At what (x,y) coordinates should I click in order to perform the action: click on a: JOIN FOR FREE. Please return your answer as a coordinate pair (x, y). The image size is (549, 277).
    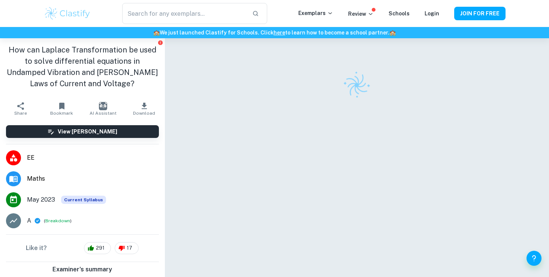
    Looking at the image, I should click on (480, 14).